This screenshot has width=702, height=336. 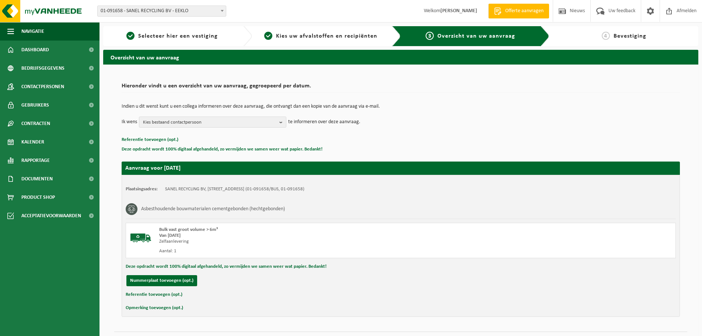 I want to click on span: Contactpersonen, so click(x=43, y=87).